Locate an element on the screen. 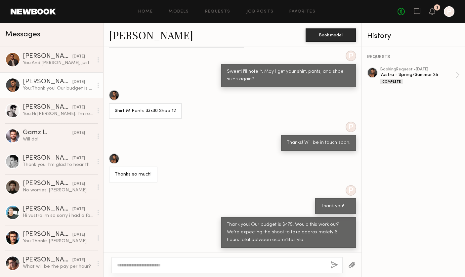  a: P is located at coordinates (449, 12).